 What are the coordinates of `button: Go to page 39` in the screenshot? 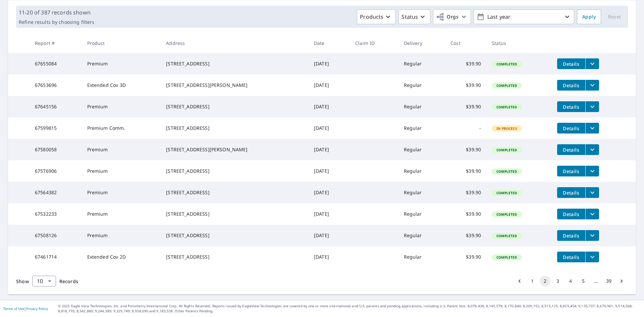 It's located at (609, 281).